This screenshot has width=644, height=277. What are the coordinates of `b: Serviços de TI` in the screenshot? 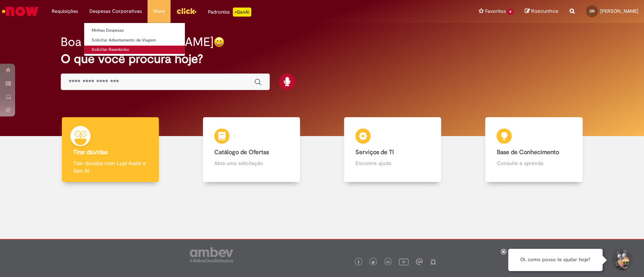 It's located at (374, 152).